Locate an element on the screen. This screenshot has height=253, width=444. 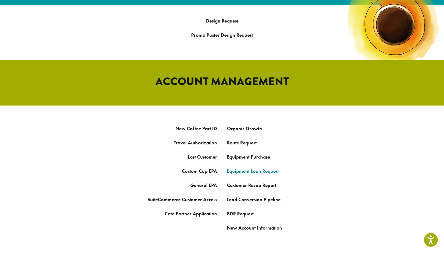
strong: Customer Recap Report is located at coordinates (251, 185).